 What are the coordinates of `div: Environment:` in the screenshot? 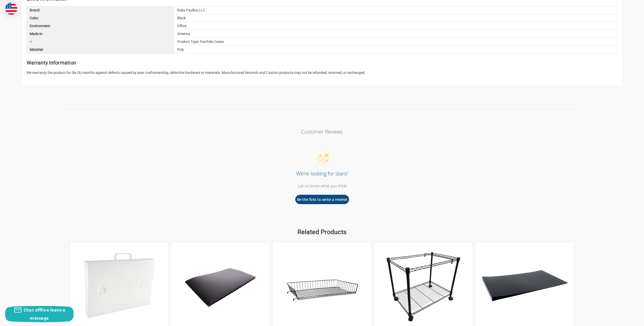 It's located at (101, 26).